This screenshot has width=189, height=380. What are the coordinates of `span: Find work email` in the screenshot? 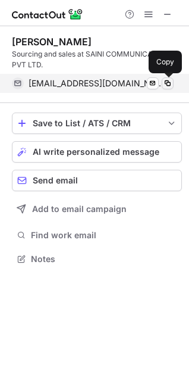 It's located at (104, 235).